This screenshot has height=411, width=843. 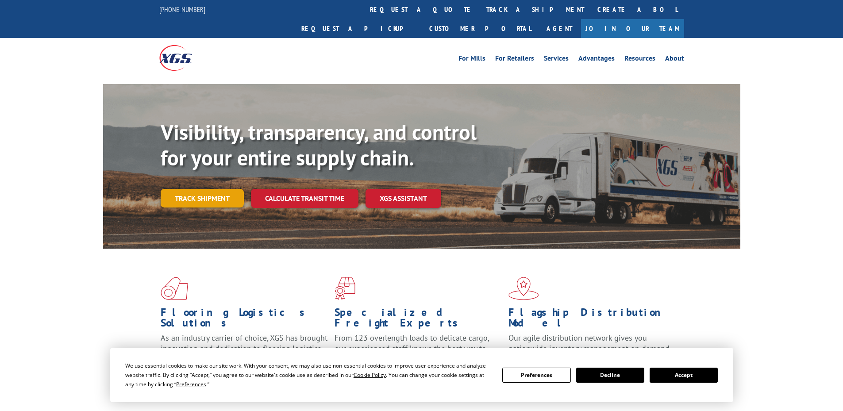 I want to click on button: Decline, so click(x=610, y=375).